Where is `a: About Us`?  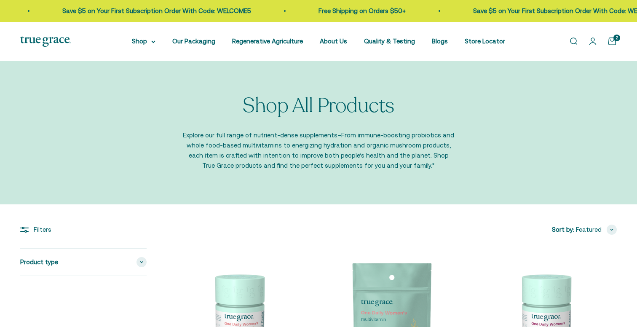
a: About Us is located at coordinates (333, 41).